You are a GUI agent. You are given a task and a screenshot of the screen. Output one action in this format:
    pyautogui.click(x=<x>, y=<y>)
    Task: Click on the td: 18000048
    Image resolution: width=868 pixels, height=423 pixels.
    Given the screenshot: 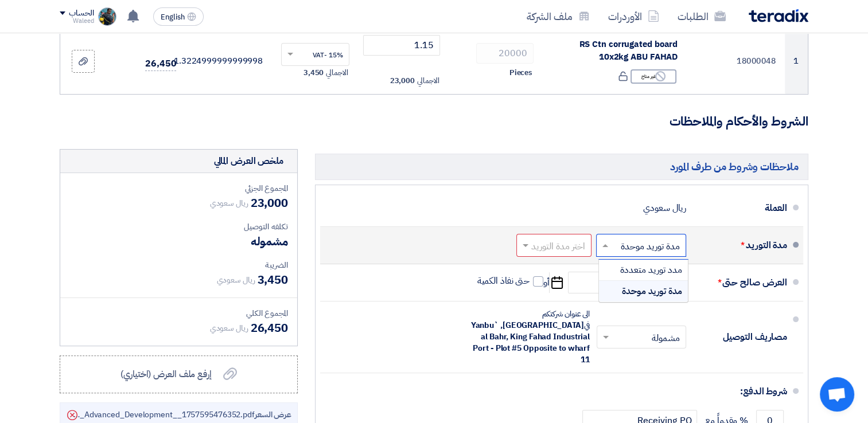 What is the action you would take?
    pyautogui.click(x=736, y=62)
    